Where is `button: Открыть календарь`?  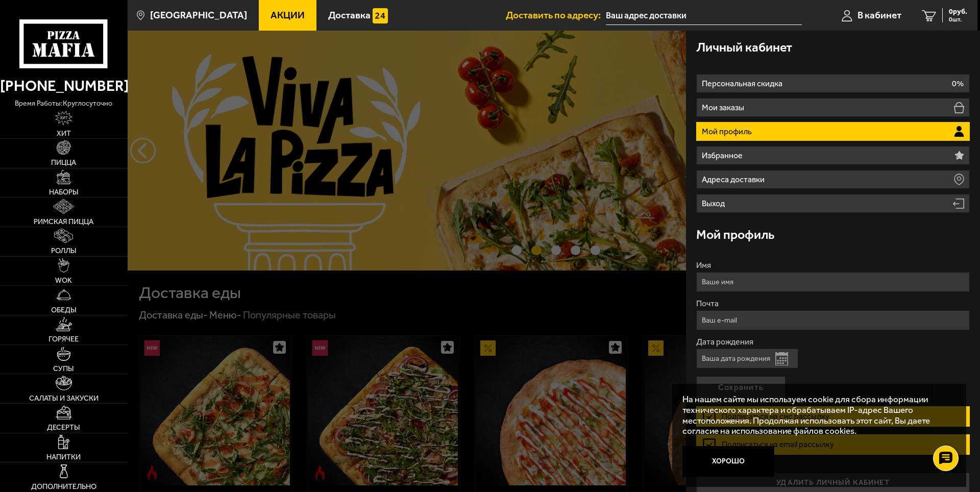
button: Открыть календарь is located at coordinates (781, 358).